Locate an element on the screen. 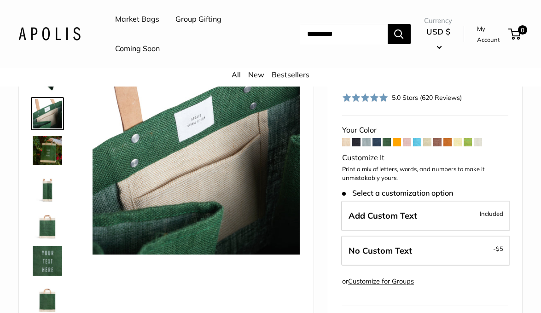 Image resolution: width=541 pixels, height=313 pixels. span: Select a customization option is located at coordinates (397, 193).